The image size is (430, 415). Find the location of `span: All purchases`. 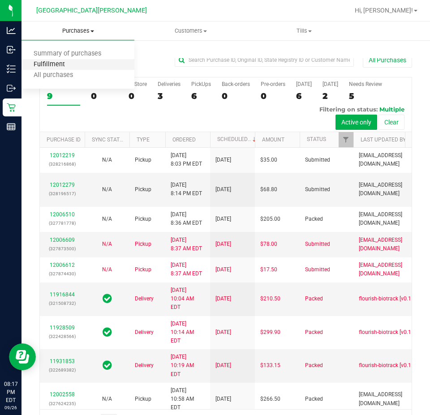

span: All purchases is located at coordinates (53, 75).